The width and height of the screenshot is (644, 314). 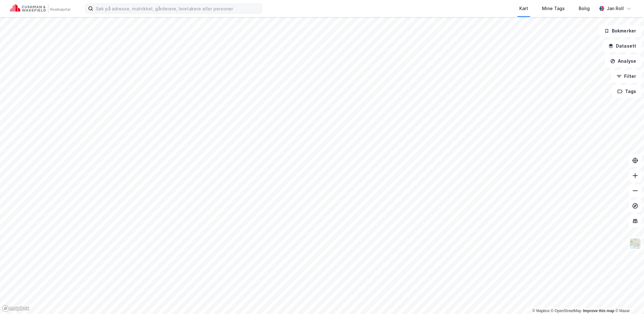 What do you see at coordinates (626, 91) in the screenshot?
I see `button: Tags` at bounding box center [626, 91].